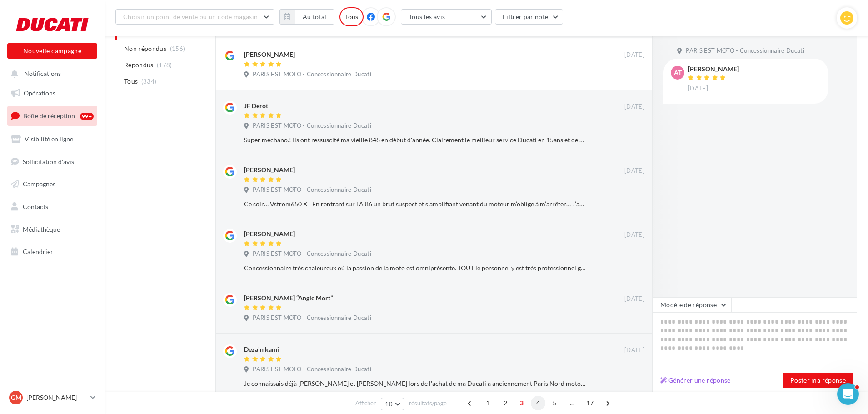 Image resolution: width=868 pixels, height=414 pixels. I want to click on span: 4, so click(538, 403).